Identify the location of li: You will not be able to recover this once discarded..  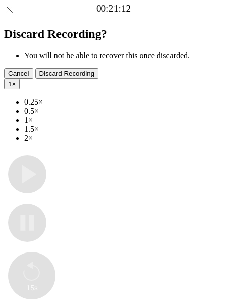
(124, 56).